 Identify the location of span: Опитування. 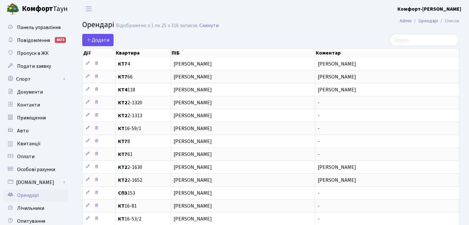
(31, 221).